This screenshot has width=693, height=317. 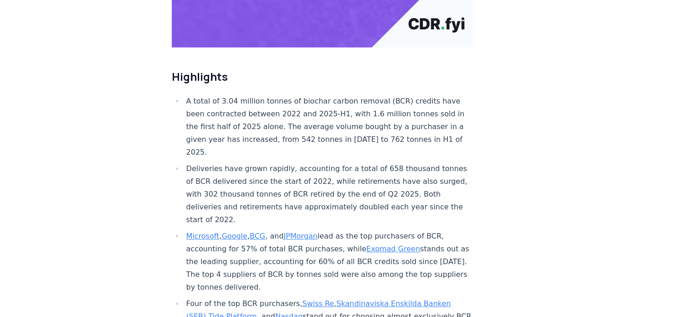 I want to click on a: Google, so click(x=234, y=236).